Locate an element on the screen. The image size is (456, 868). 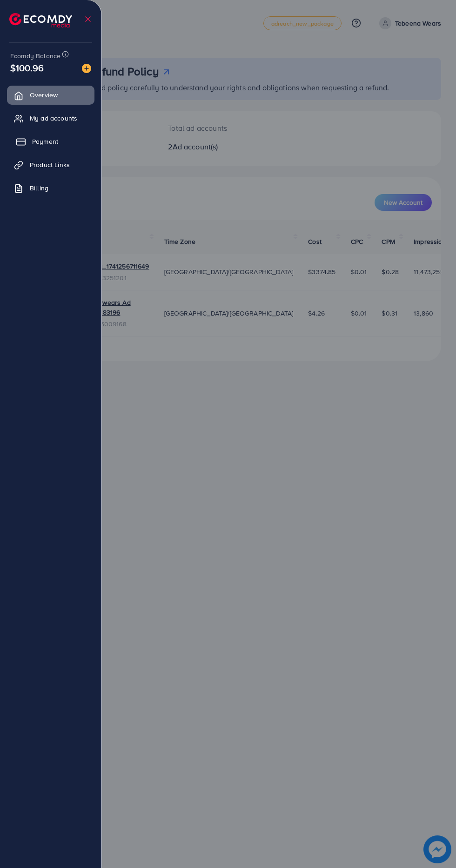
span: Product Links is located at coordinates (50, 164).